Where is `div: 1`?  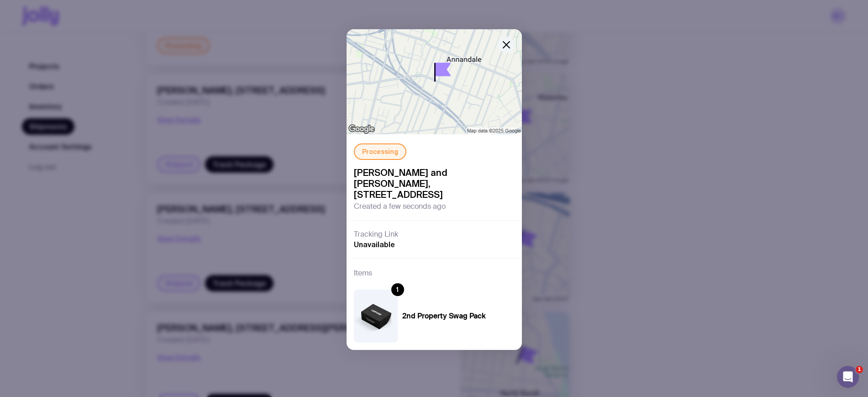
div: 1 is located at coordinates (398, 289).